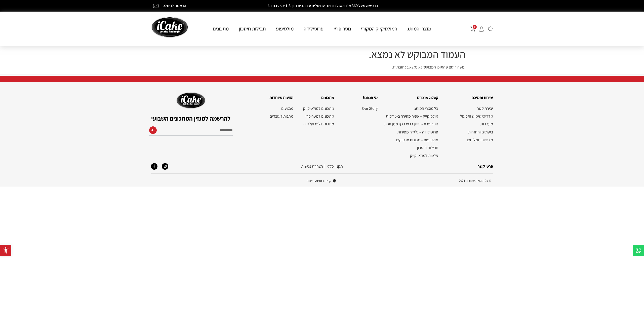 This screenshot has width=644, height=320. Describe the element at coordinates (272, 116) in the screenshot. I see `a: מתנות לעובדים` at that location.